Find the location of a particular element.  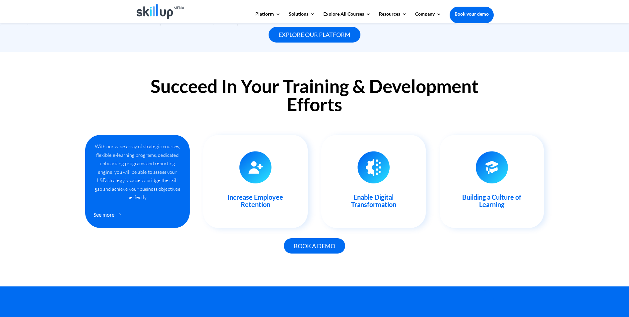

h3: Increase Employee Retention is located at coordinates (255, 202).